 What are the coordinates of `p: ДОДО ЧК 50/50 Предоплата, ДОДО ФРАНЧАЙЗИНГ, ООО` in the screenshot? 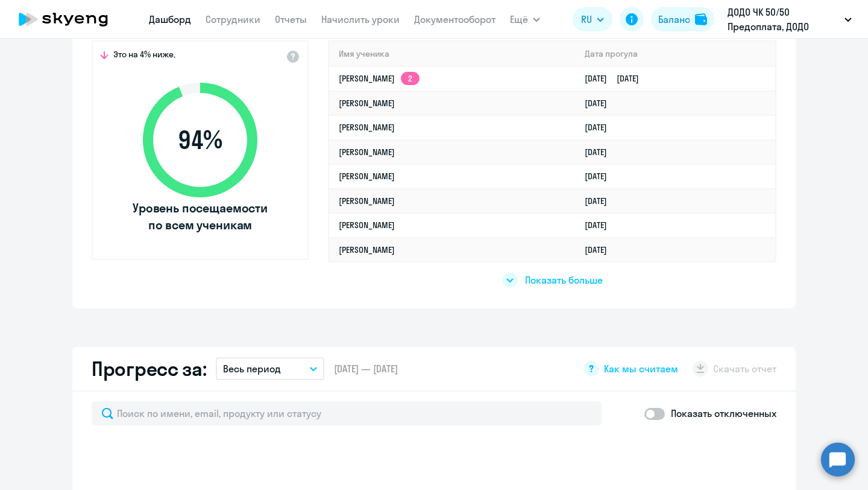 It's located at (784, 20).